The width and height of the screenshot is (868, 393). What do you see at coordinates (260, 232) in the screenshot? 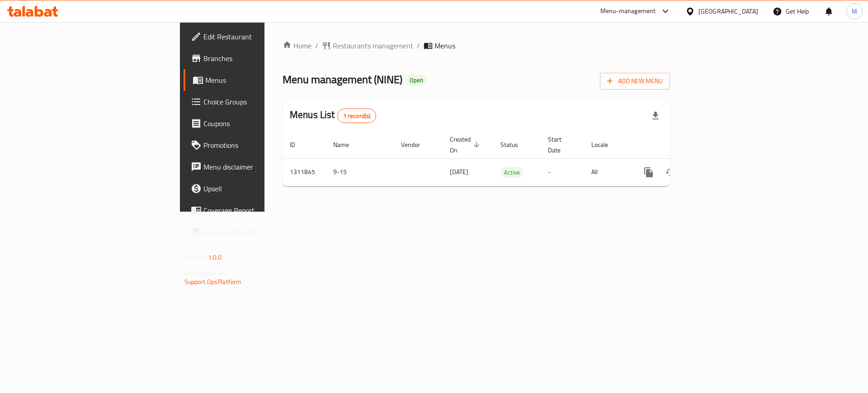
I see `span: Grocery Checklist` at bounding box center [260, 232].